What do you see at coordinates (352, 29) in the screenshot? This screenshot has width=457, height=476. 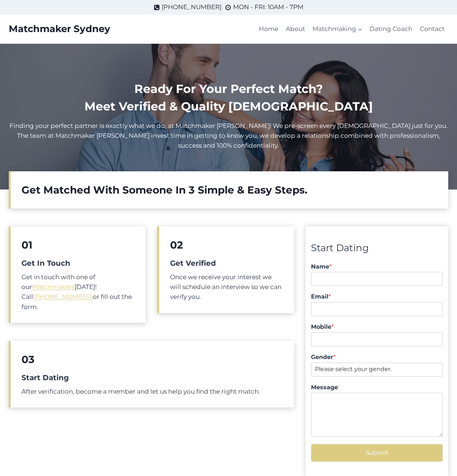 I see `nav: Primary` at bounding box center [352, 29].